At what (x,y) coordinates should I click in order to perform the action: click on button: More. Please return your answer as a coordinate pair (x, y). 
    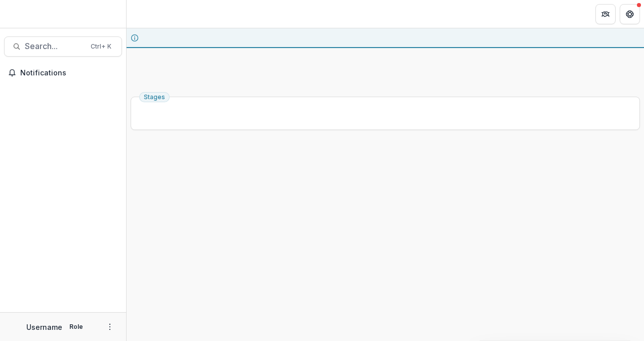
    Looking at the image, I should click on (110, 327).